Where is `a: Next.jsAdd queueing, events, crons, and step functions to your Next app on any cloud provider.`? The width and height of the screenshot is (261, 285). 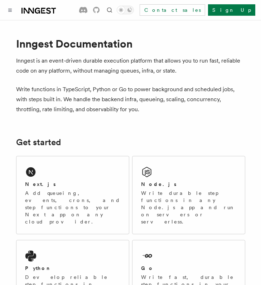
a: Next.jsAdd queueing, events, crons, and step functions to your Next app on any cloud provider. is located at coordinates (73, 195).